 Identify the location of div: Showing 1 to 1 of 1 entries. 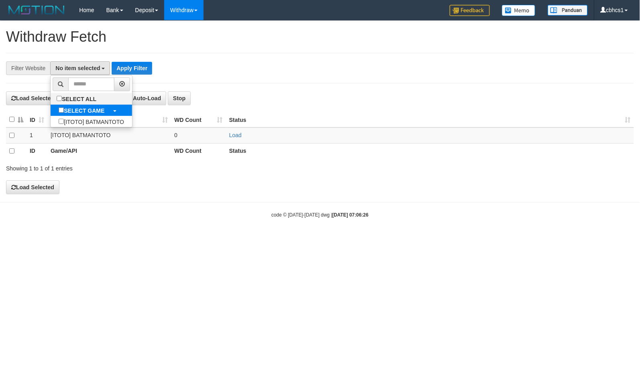
(133, 167).